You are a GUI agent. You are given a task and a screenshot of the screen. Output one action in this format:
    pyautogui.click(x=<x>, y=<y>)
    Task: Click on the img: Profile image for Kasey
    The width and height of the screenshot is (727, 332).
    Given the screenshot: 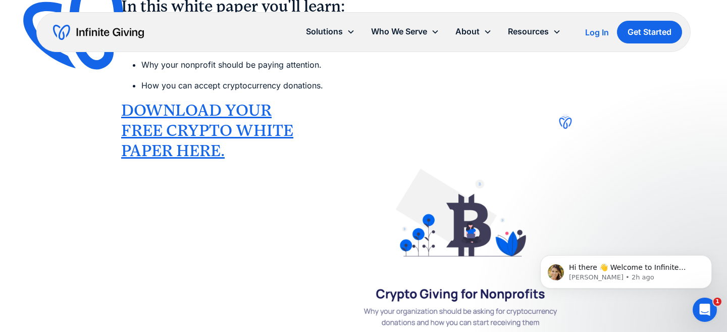 What is the action you would take?
    pyautogui.click(x=31, y=38)
    